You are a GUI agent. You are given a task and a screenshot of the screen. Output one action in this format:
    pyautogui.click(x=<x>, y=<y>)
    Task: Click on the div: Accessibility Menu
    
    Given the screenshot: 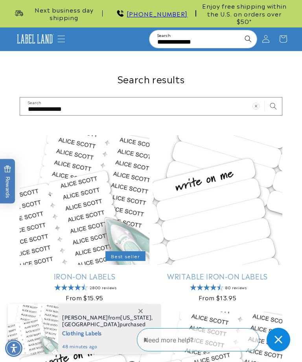 What is the action you would take?
    pyautogui.click(x=14, y=348)
    